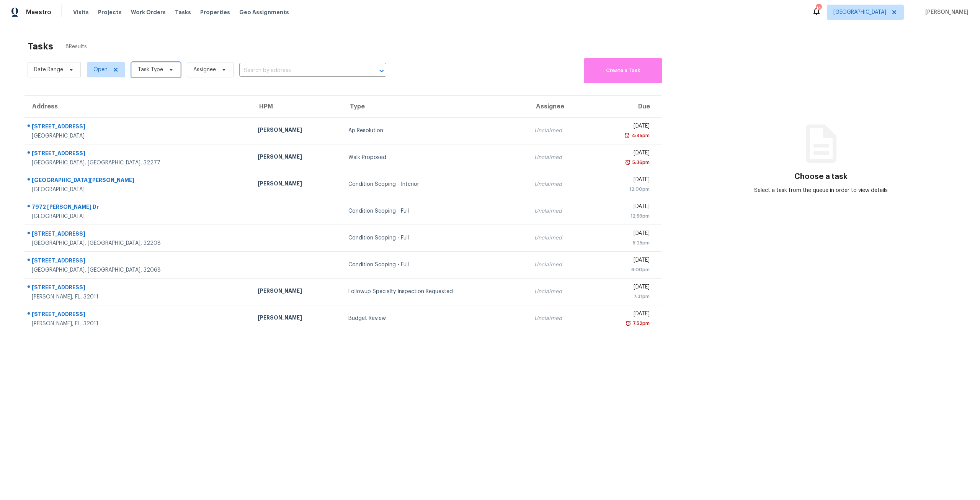  What do you see at coordinates (627, 106) in the screenshot?
I see `th: Due` at bounding box center [627, 106].